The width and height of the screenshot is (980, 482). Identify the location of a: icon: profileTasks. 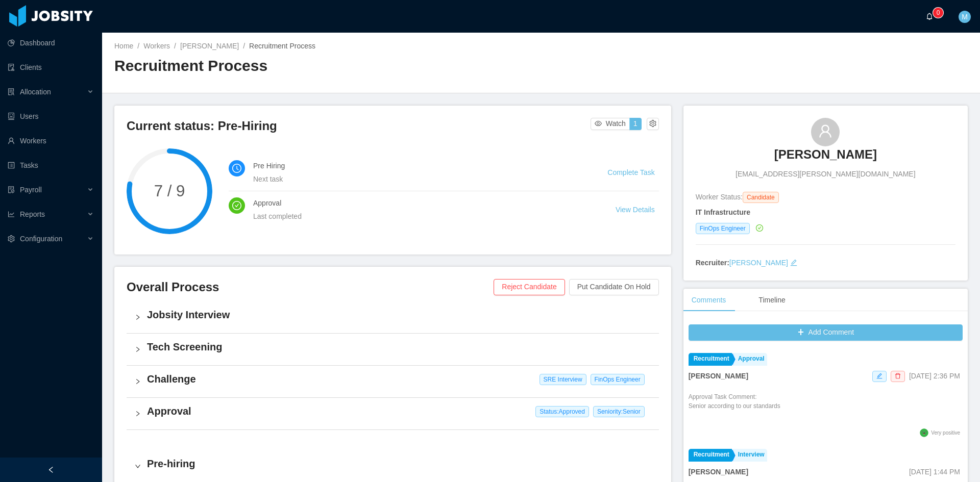
(51, 165).